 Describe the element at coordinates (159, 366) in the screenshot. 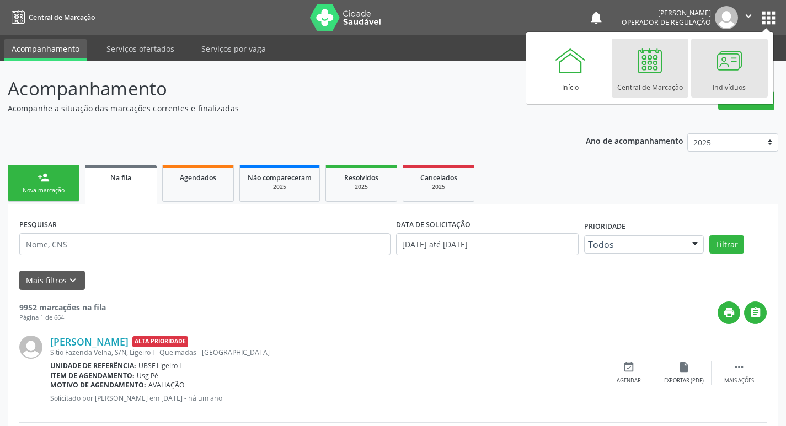

I see `span: UBSF Ligeiro I` at that location.